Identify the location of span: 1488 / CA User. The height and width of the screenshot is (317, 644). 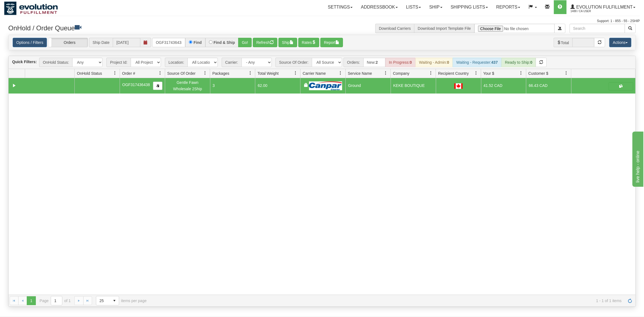
(592, 11).